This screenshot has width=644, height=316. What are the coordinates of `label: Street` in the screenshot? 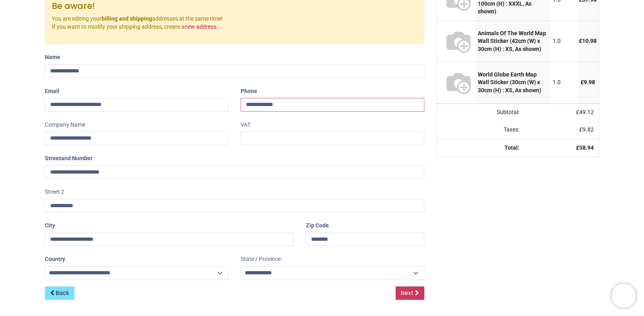 It's located at (69, 158).